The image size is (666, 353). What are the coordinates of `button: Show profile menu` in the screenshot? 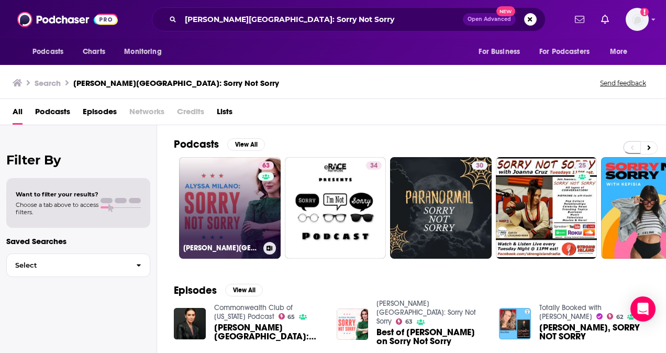 It's located at (637, 19).